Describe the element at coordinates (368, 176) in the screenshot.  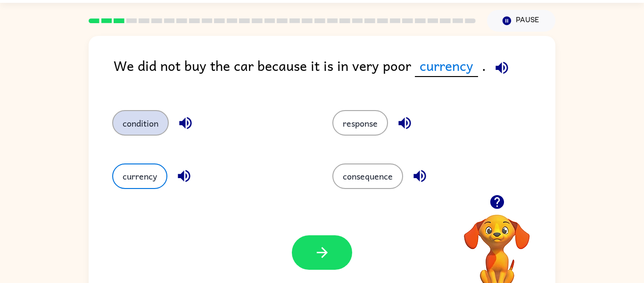
I see `button: consequence` at that location.